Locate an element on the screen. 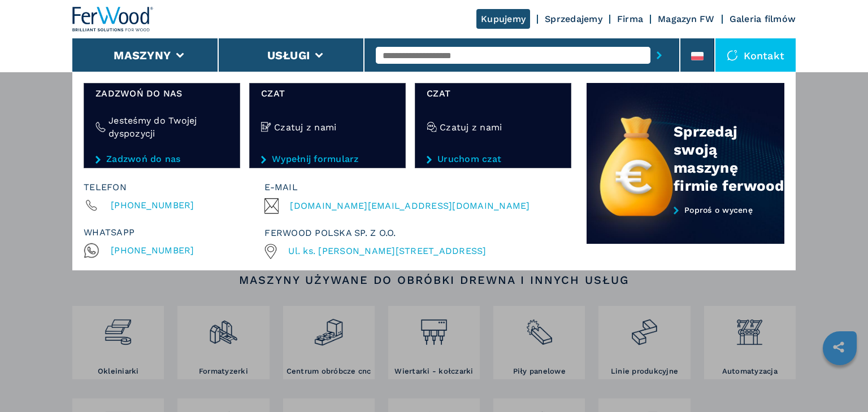 The image size is (868, 412). a: Uruchom czat is located at coordinates (493, 159).